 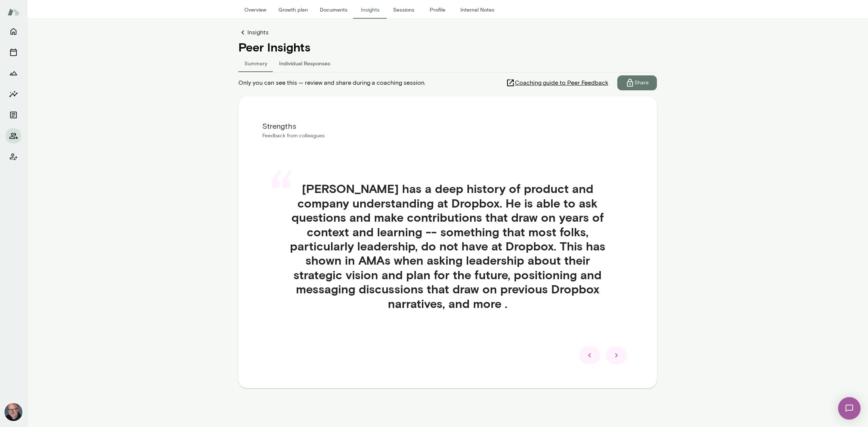 I want to click on h4: Peer Insights, so click(x=448, y=47).